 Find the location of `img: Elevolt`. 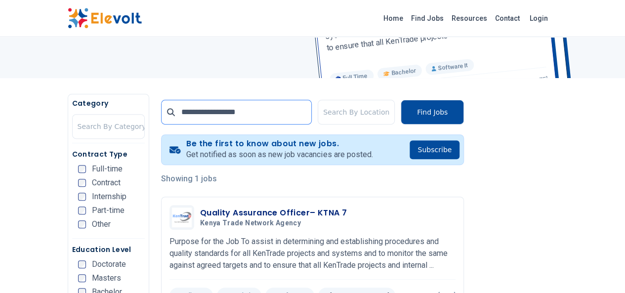

img: Elevolt is located at coordinates (105, 18).